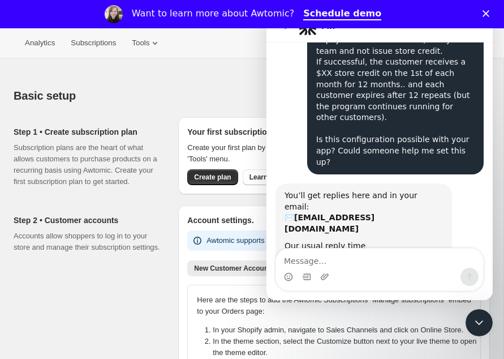 The image size is (504, 359). Describe the element at coordinates (40, 43) in the screenshot. I see `span: Analytics` at that location.